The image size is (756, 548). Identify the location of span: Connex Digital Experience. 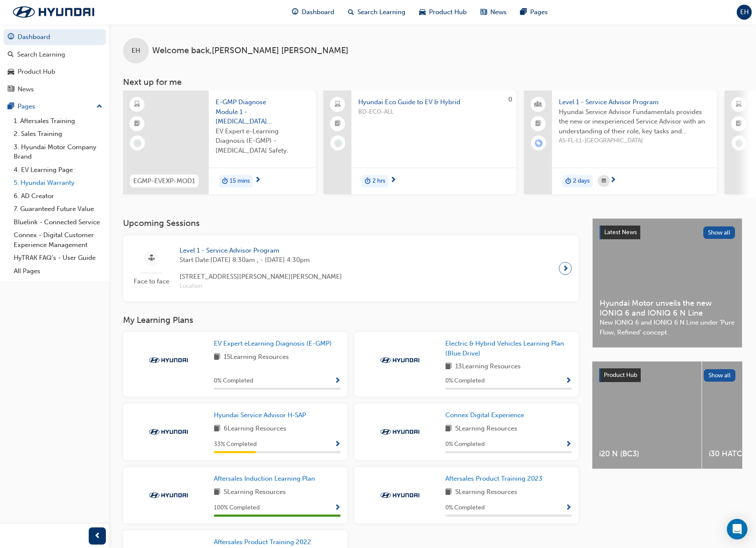
(485, 415).